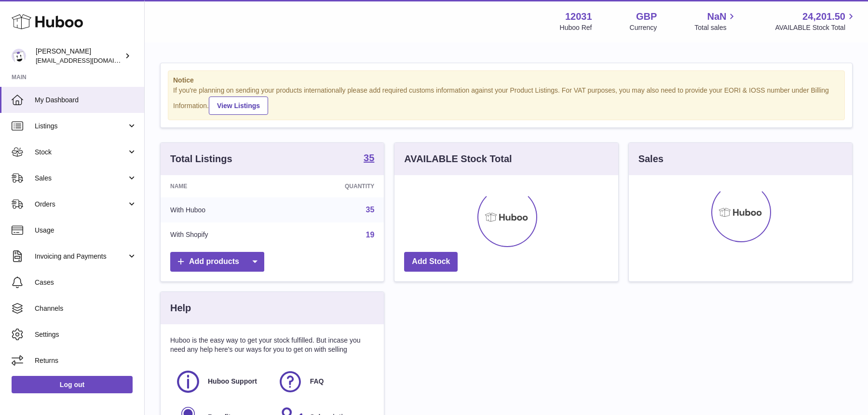 The width and height of the screenshot is (868, 415). Describe the element at coordinates (80, 256) in the screenshot. I see `span: Invoicing and Payments` at that location.